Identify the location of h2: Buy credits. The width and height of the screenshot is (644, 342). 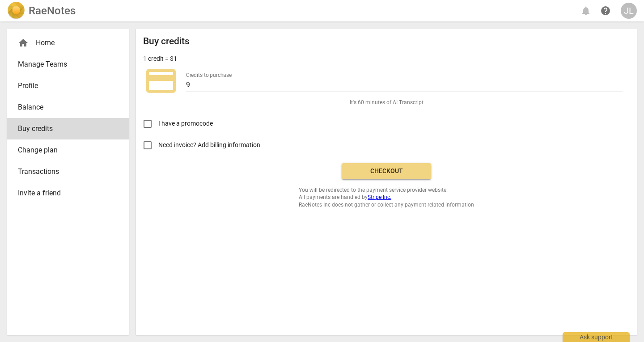
(166, 41).